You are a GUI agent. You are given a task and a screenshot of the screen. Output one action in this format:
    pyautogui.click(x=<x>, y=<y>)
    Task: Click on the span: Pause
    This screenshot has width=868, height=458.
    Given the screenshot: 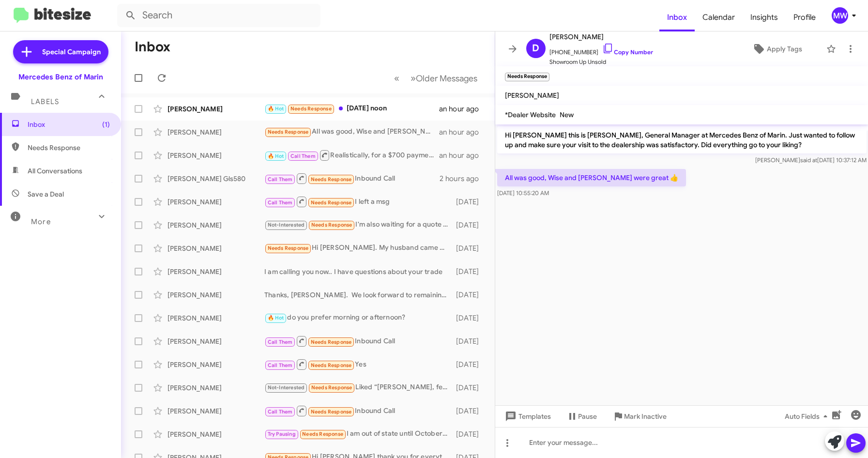 What is the action you would take?
    pyautogui.click(x=587, y=416)
    